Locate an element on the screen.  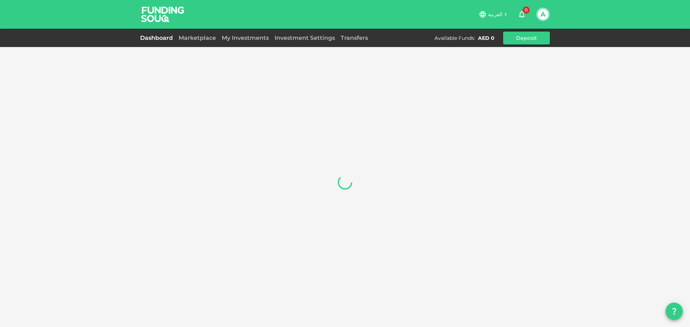
button: 0 is located at coordinates (522, 14).